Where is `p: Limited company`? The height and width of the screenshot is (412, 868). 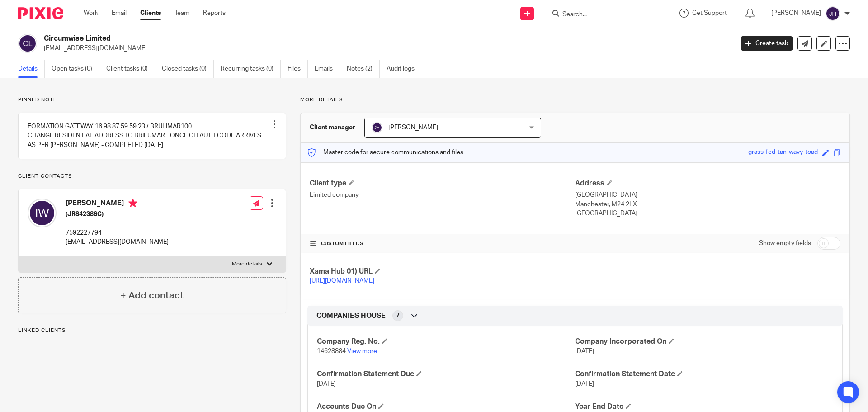 p: Limited company is located at coordinates (442, 195).